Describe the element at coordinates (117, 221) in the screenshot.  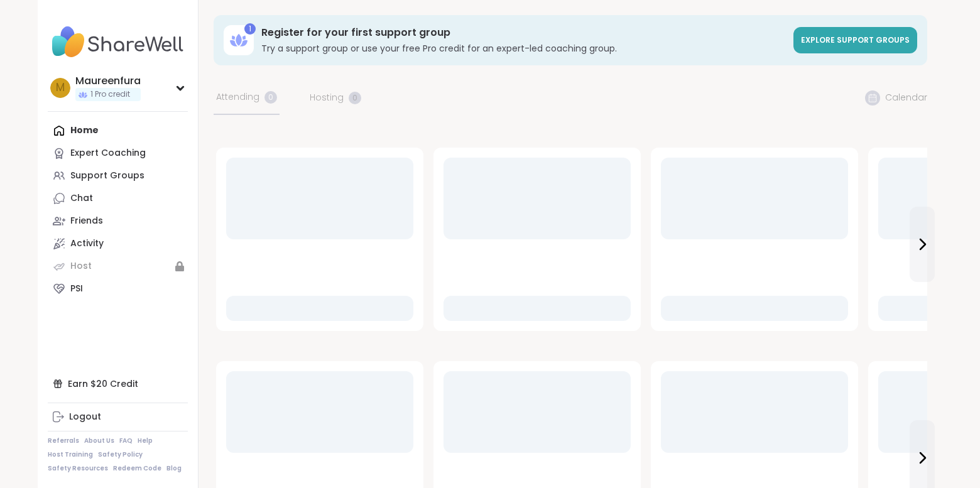
I see `a: Friends` at that location.